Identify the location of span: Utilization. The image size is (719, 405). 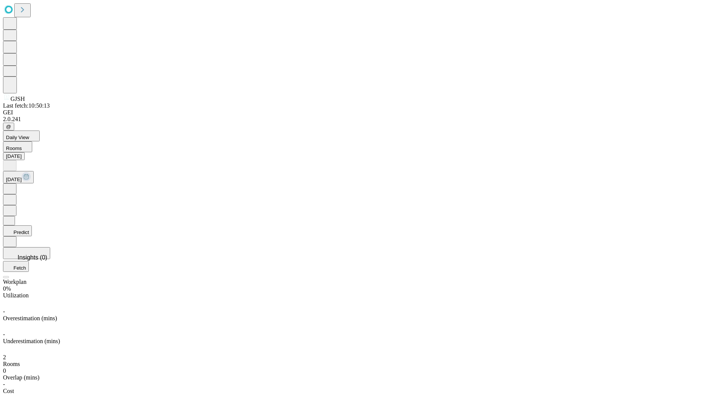
(16, 295).